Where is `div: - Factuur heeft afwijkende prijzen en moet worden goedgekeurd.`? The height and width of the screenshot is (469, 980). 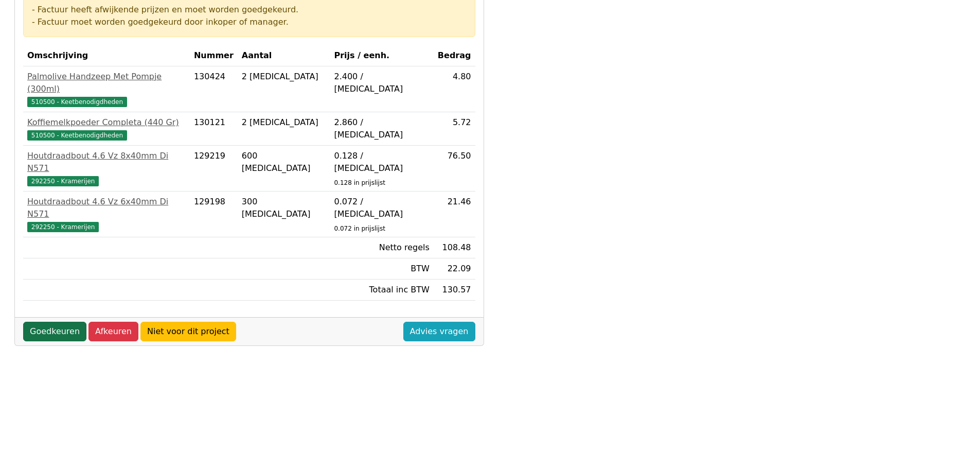 div: - Factuur heeft afwijkende prijzen en moet worden goedgekeurd. is located at coordinates (249, 10).